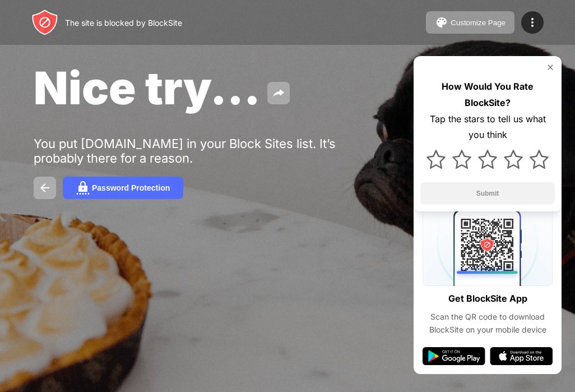 The height and width of the screenshot is (392, 575). What do you see at coordinates (147, 87) in the screenshot?
I see `span: Nice try...` at bounding box center [147, 87].